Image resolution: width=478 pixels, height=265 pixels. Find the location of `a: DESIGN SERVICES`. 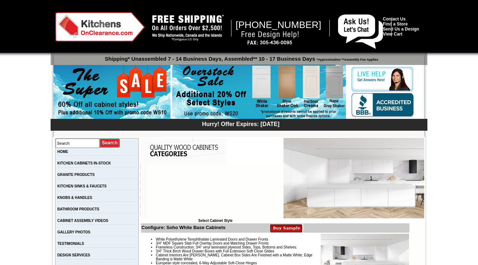

a: DESIGN SERVICES is located at coordinates (74, 255).